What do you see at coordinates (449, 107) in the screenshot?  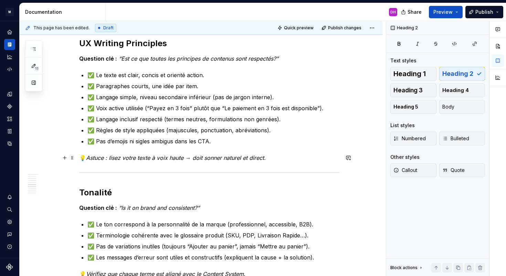 I see `span: Body` at bounding box center [449, 107].